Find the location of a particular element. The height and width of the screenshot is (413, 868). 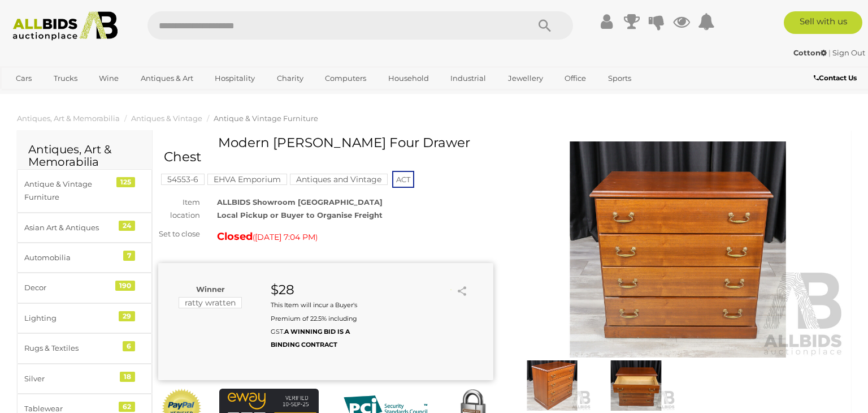

div: 24 is located at coordinates (127, 226).